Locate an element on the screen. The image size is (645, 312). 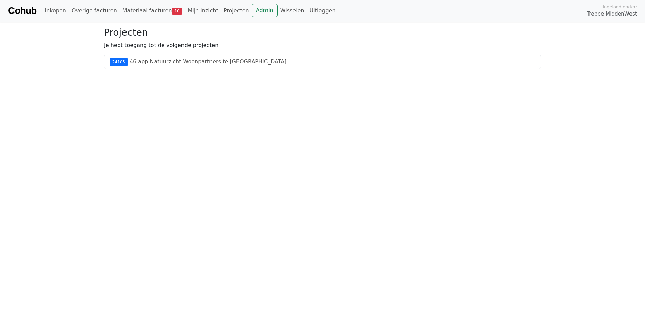
p: Je hebt toegang tot de volgende projecten is located at coordinates (323, 45).